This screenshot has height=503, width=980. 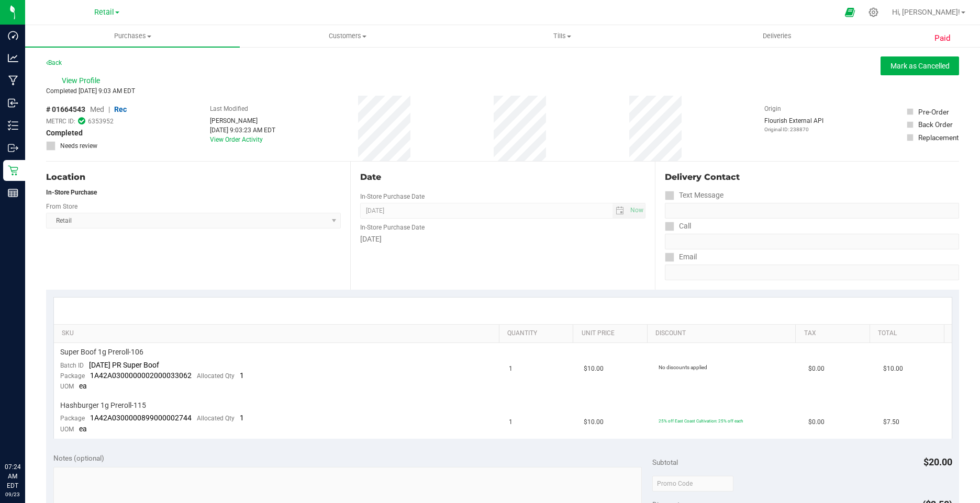 I want to click on span: 25% off East Coast Cultivation: 25% off each, so click(x=701, y=421).